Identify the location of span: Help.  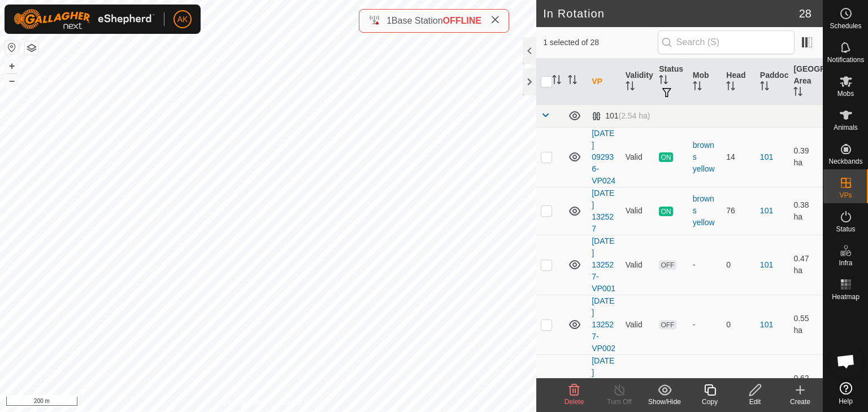
(845, 401).